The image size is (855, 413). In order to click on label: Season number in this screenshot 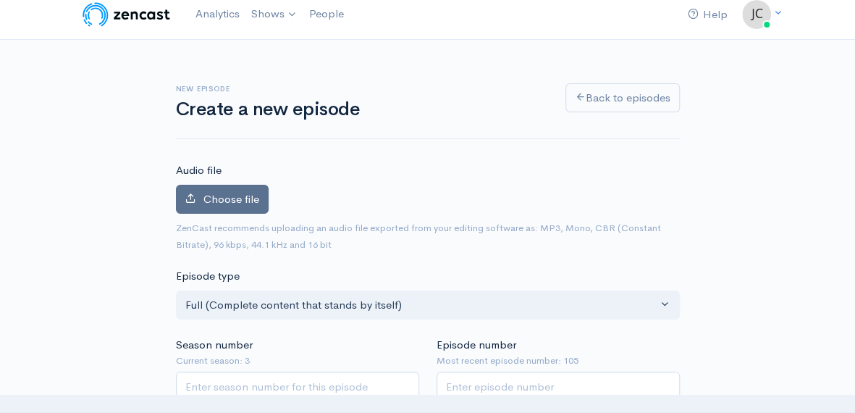, I will do `click(214, 345)`.